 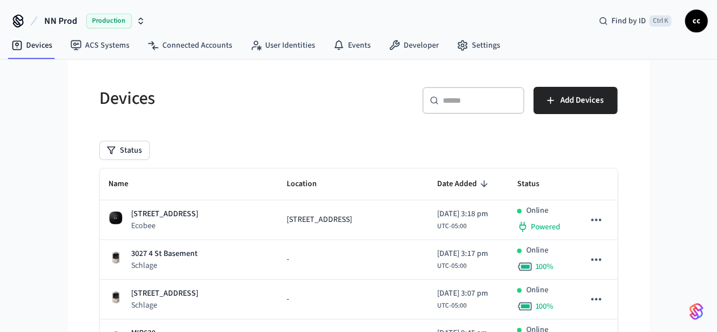 I want to click on span: Ctrl K, so click(x=660, y=21).